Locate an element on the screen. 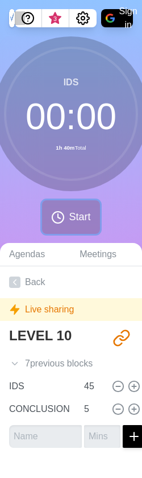 This screenshot has height=478, width=142. span: Start is located at coordinates (80, 217).